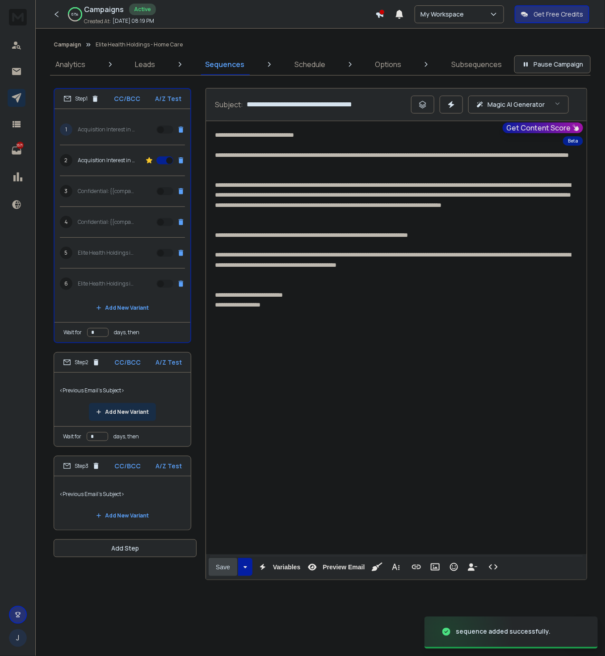 This screenshot has height=656, width=605. What do you see at coordinates (66, 130) in the screenshot?
I see `span: 1` at bounding box center [66, 130].